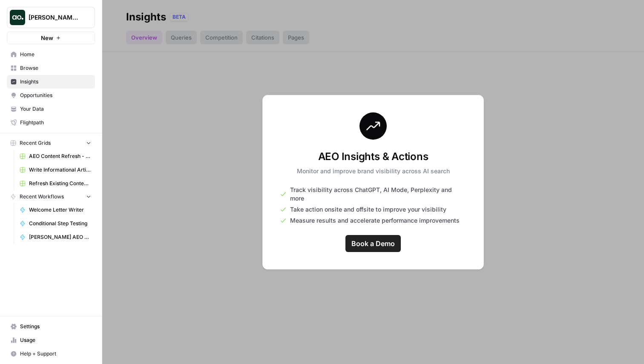 The width and height of the screenshot is (644, 364). I want to click on span: Welcome Letter Writer, so click(60, 210).